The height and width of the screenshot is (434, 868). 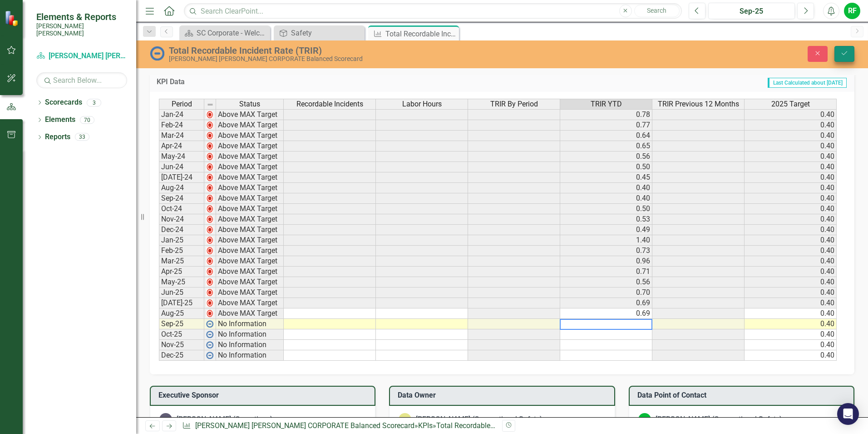 What do you see at coordinates (433, 11) in the screenshot?
I see `input: Search ClearPoint...` at bounding box center [433, 11].